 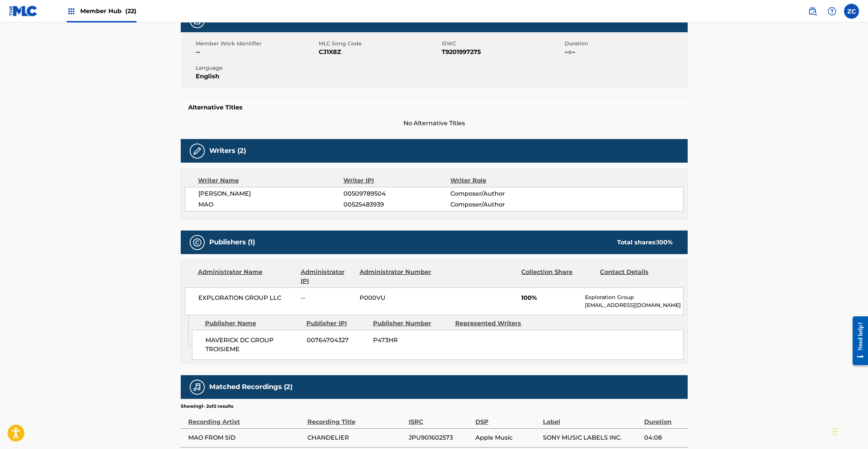 I want to click on div: Writer IPI, so click(x=397, y=181).